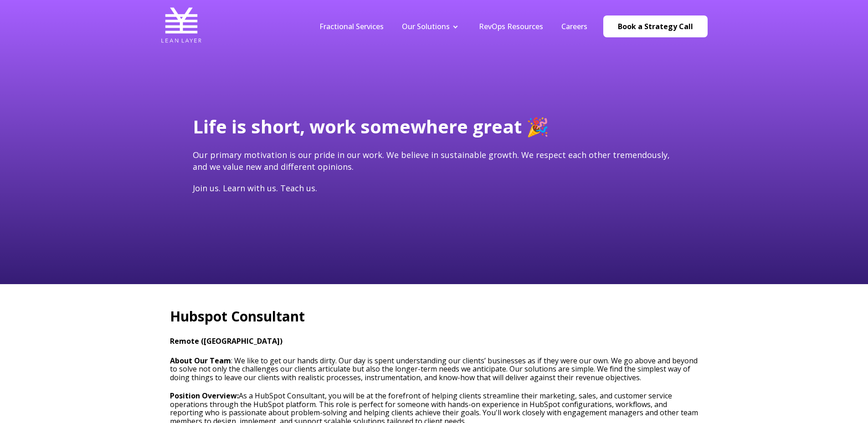  Describe the element at coordinates (351, 26) in the screenshot. I see `a: Fractional Services` at that location.